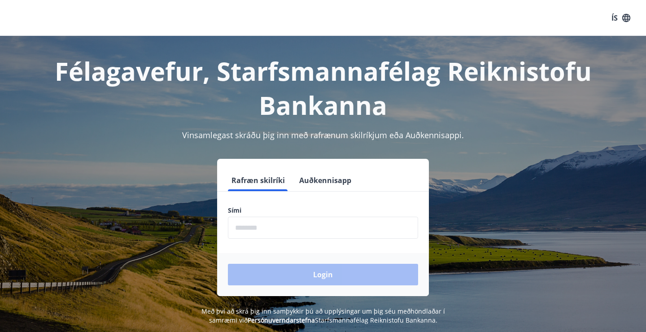 The height and width of the screenshot is (332, 646). Describe the element at coordinates (323, 210) in the screenshot. I see `label: Sími` at that location.